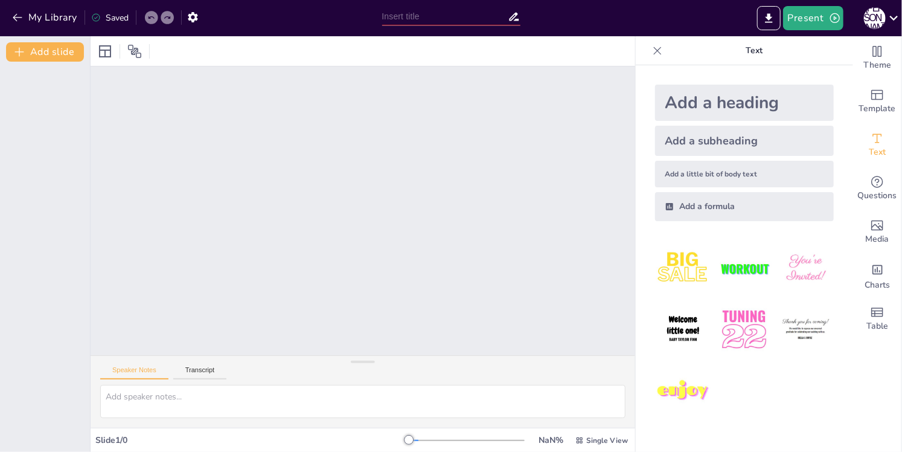 The height and width of the screenshot is (452, 902). I want to click on img: 5.jpeg, so click(744, 329).